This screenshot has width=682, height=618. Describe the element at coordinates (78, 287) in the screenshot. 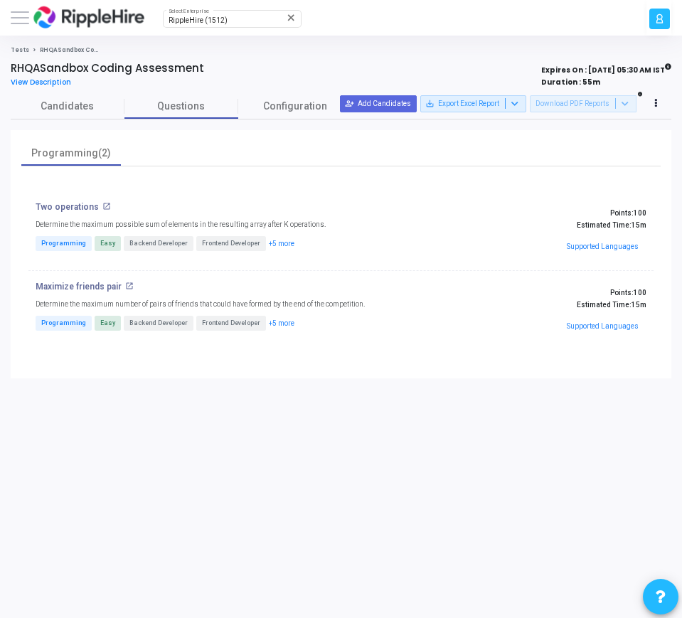

I see `p: Maximize friends pair` at that location.